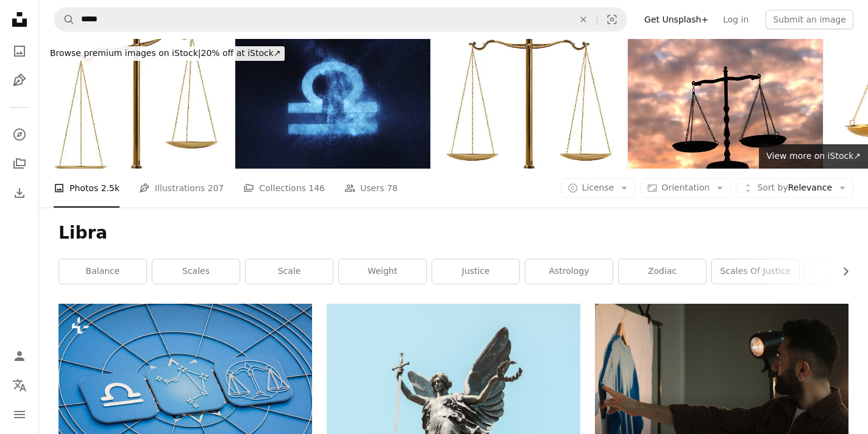 The width and height of the screenshot is (868, 434). I want to click on div: 20% off at iStock ↗, so click(165, 54).